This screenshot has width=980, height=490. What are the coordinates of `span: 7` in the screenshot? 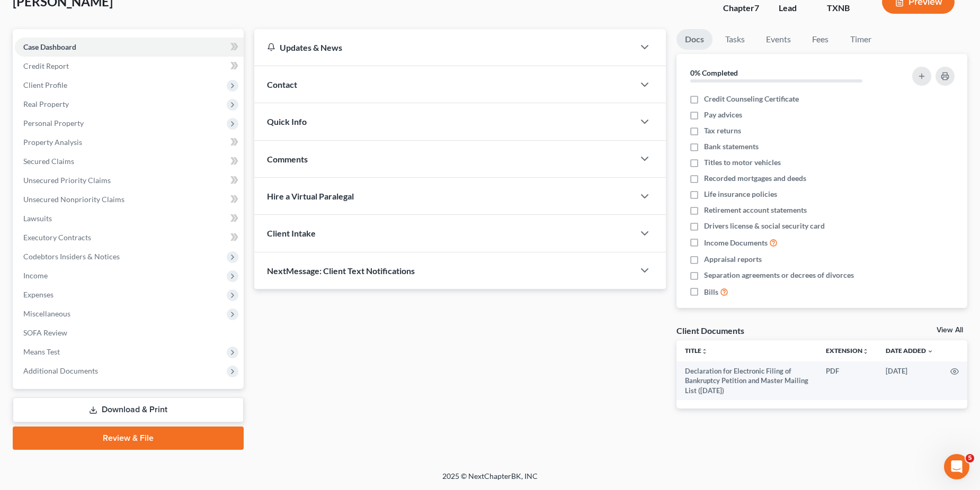 It's located at (756, 8).